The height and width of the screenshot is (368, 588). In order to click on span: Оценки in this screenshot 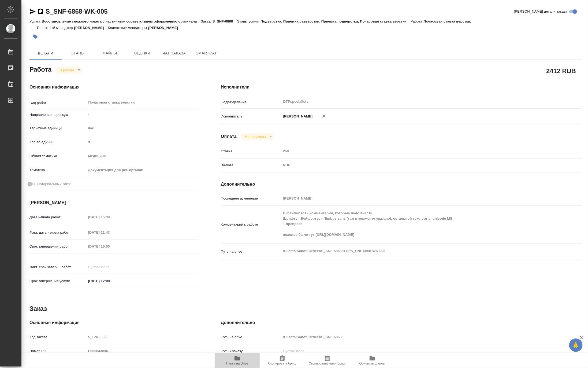, I will do `click(142, 53)`.